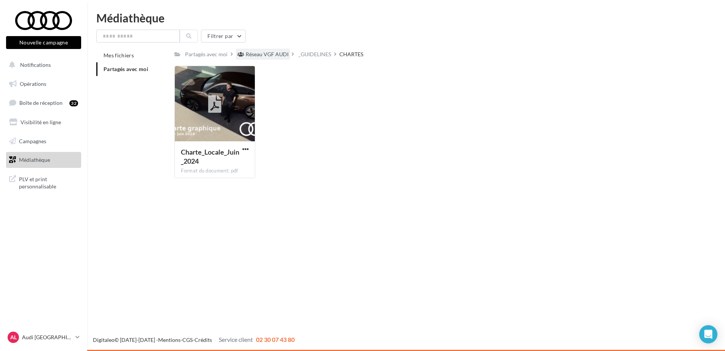 The height and width of the screenshot is (351, 725). Describe the element at coordinates (215, 171) in the screenshot. I see `div: Format du document: pdf` at that location.